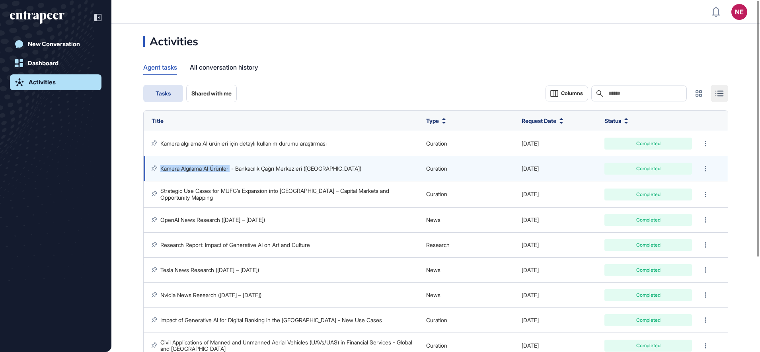 This screenshot has height=352, width=760. I want to click on button: Type, so click(436, 121).